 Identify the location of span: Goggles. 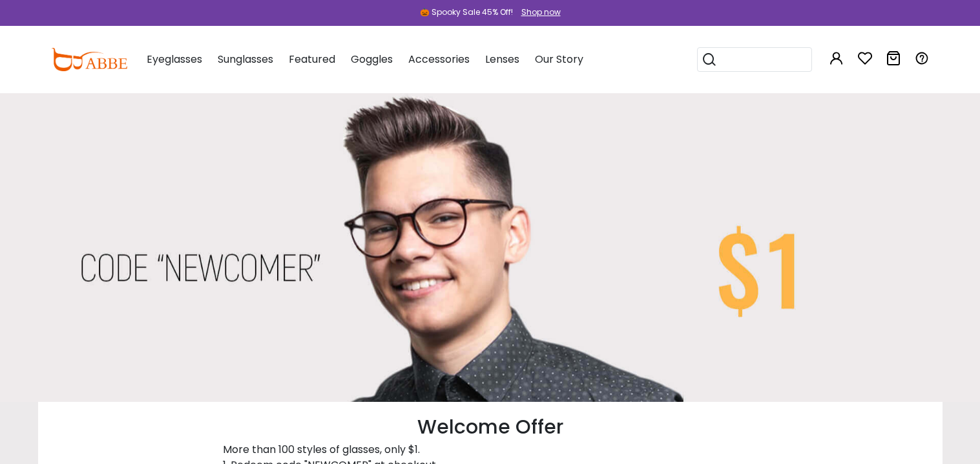
(371, 58).